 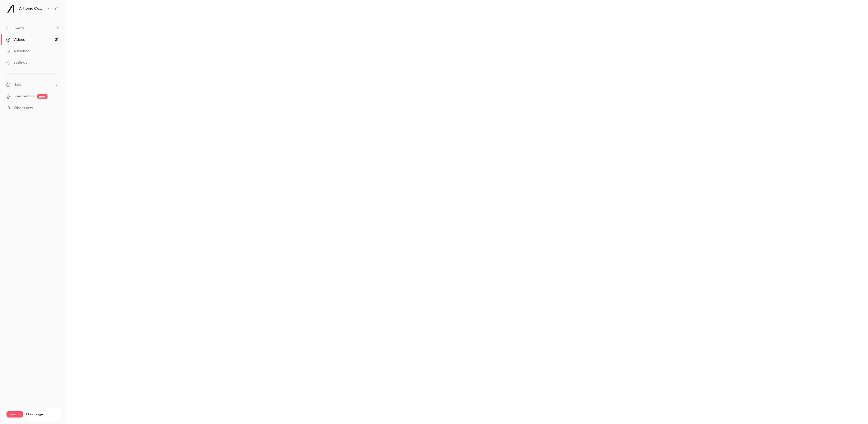 I want to click on div: Videos, so click(x=15, y=40).